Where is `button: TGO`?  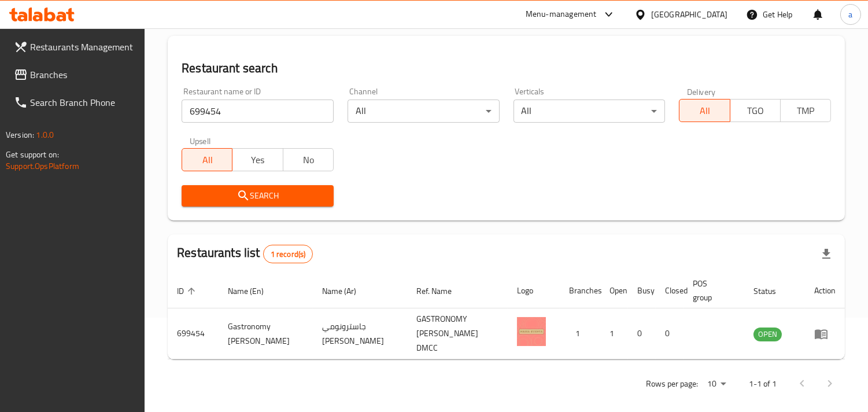
button: TGO is located at coordinates (756, 111).